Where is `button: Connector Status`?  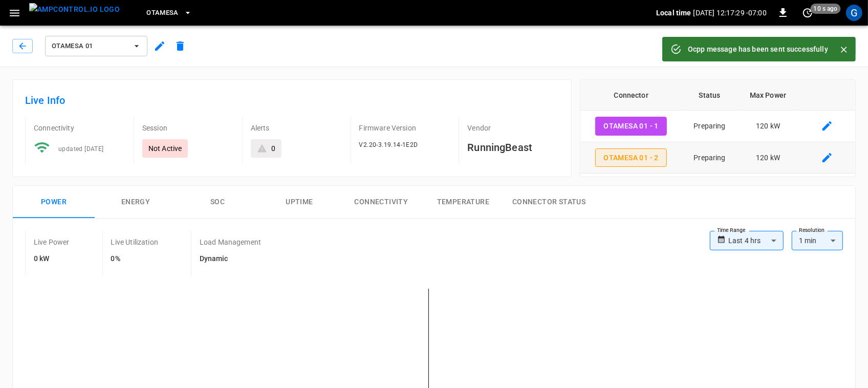
button: Connector Status is located at coordinates (549, 202).